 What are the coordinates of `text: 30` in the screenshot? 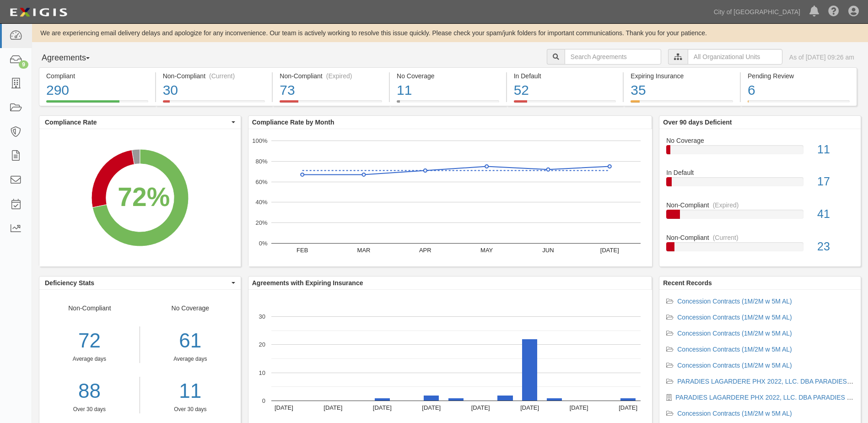 It's located at (261, 316).